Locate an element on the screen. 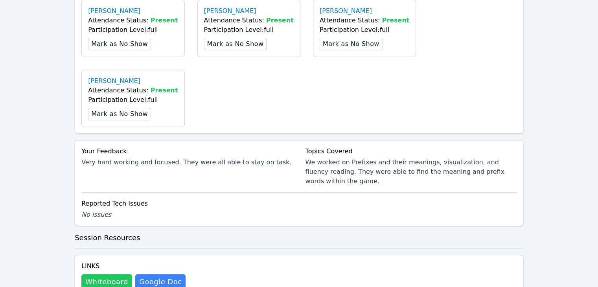 Image resolution: width=598 pixels, height=287 pixels. span: No issues is located at coordinates (96, 214).